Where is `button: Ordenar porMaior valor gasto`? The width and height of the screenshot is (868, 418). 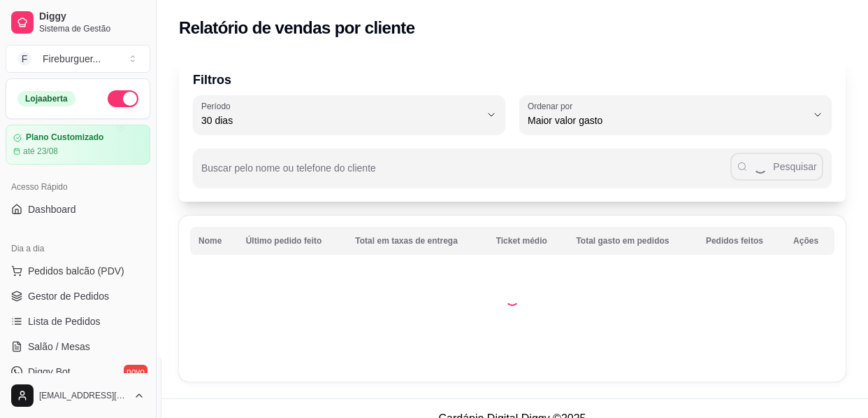
button: Ordenar porMaior valor gasto is located at coordinates (675, 115).